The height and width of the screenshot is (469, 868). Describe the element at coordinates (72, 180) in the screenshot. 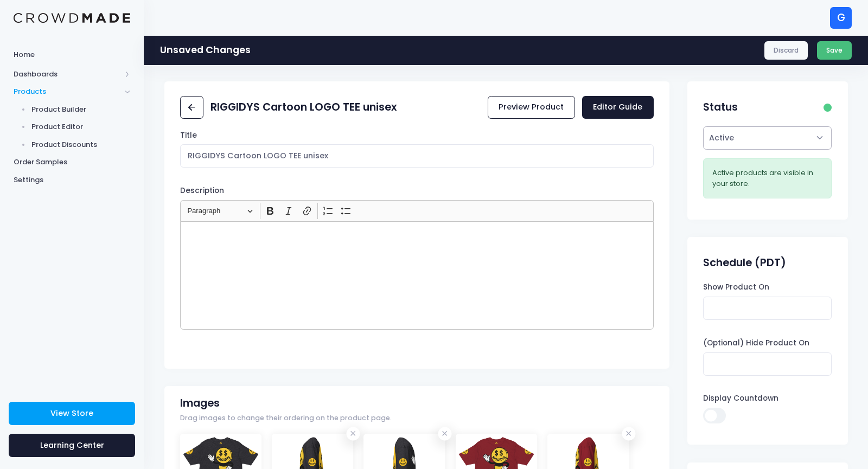

I see `span: Settings` at that location.